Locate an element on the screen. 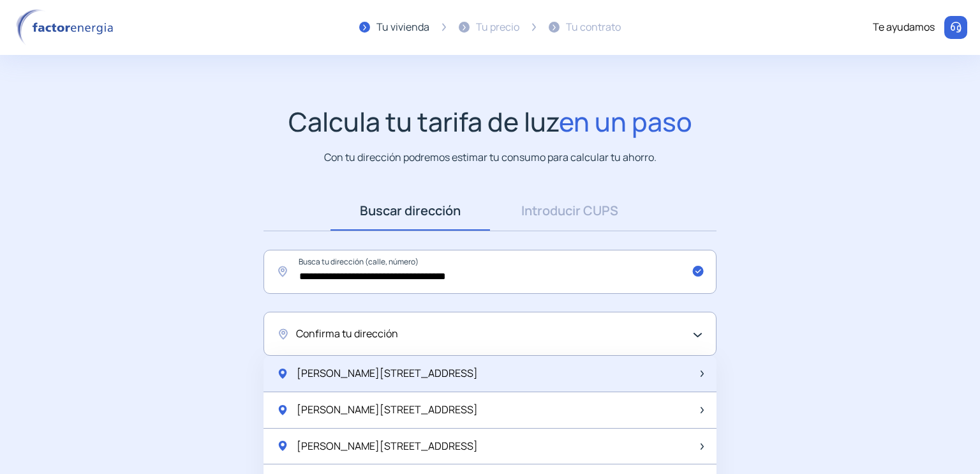 This screenshot has height=474, width=980. div: Te ayudamos is located at coordinates (904, 27).